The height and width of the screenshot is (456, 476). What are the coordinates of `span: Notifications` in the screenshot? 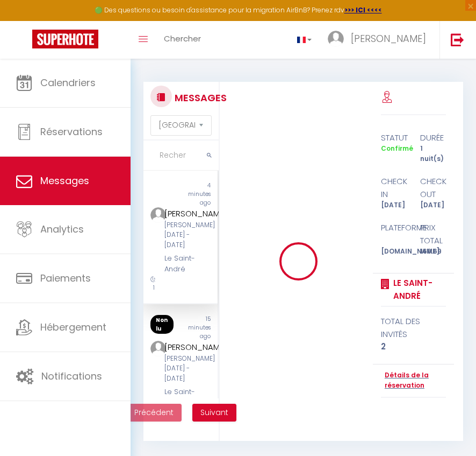 It's located at (71, 376).